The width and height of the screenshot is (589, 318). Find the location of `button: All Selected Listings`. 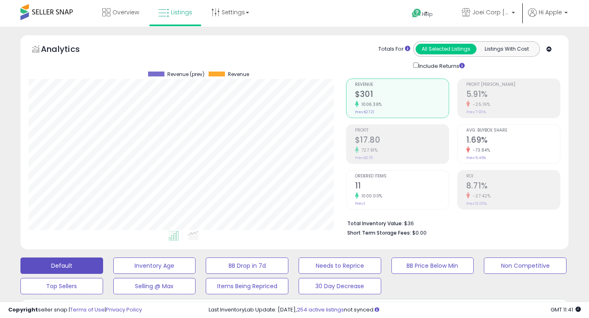

button: All Selected Listings is located at coordinates (445, 49).